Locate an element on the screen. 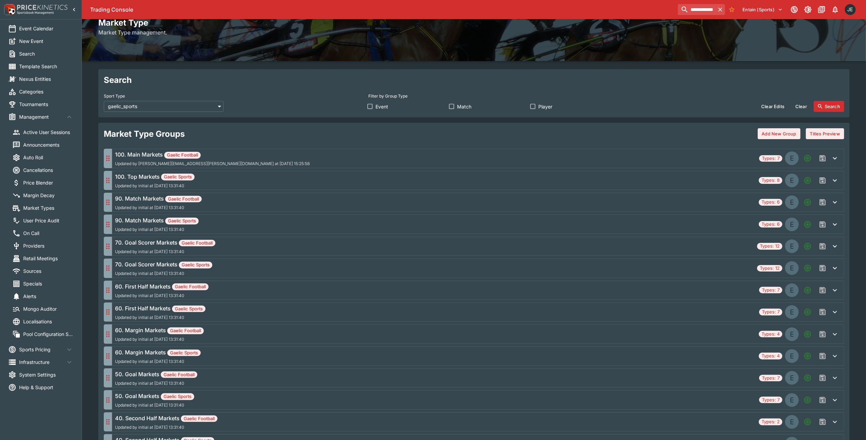 The width and height of the screenshot is (866, 440). button: Search is located at coordinates (829, 107).